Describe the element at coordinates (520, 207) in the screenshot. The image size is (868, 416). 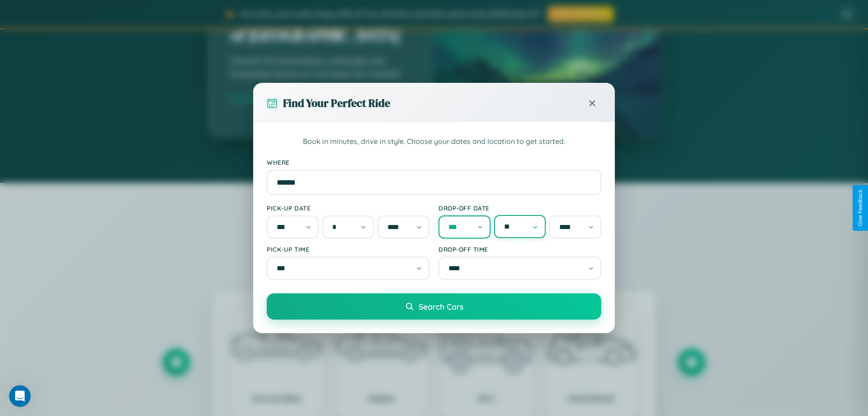
I see `label: Drop-off Date` at that location.